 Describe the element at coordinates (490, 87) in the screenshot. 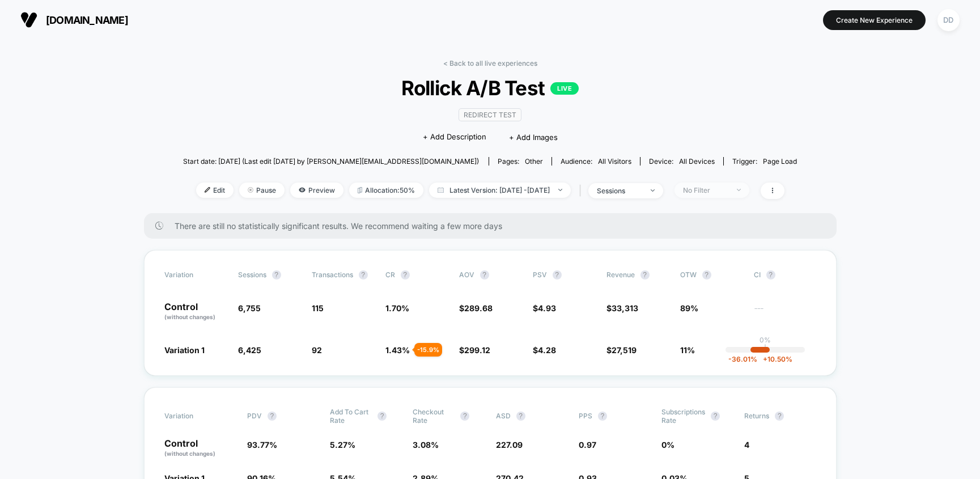

I see `span: Rollick A/B Test` at that location.